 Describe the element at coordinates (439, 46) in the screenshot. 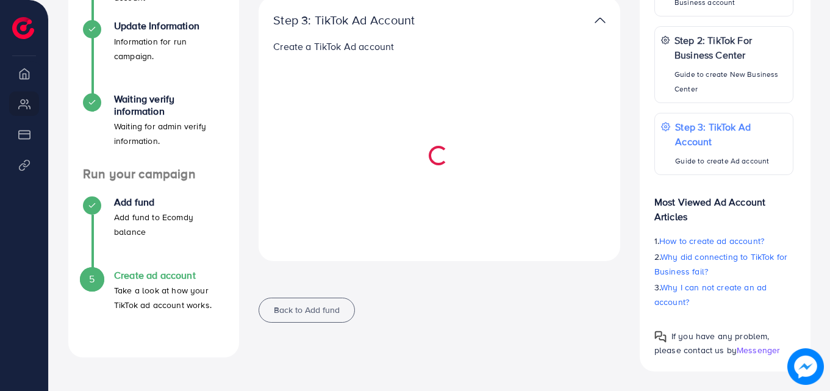

I see `p: Create a TikTok Ad account` at that location.